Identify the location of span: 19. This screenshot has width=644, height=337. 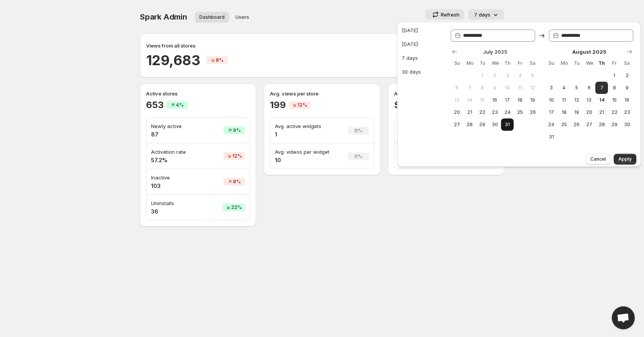
(577, 112).